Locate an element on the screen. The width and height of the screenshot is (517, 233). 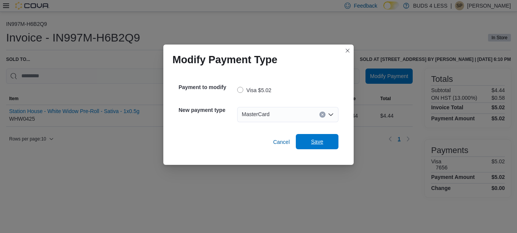
h5: New payment type is located at coordinates (207, 110).